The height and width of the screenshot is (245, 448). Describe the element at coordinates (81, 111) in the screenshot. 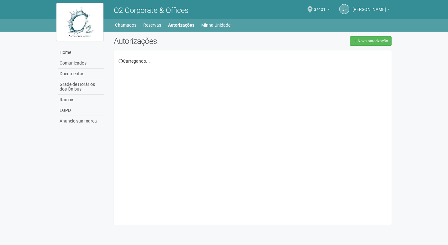

I see `a: LGPD` at that location.